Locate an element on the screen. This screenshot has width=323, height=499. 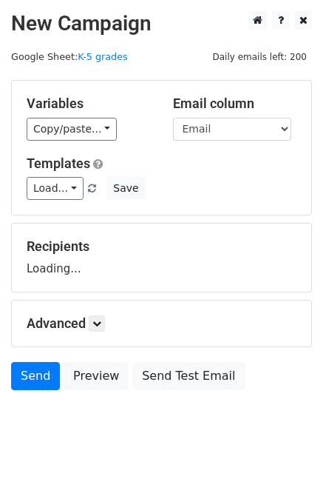
a: Load... is located at coordinates (55, 188).